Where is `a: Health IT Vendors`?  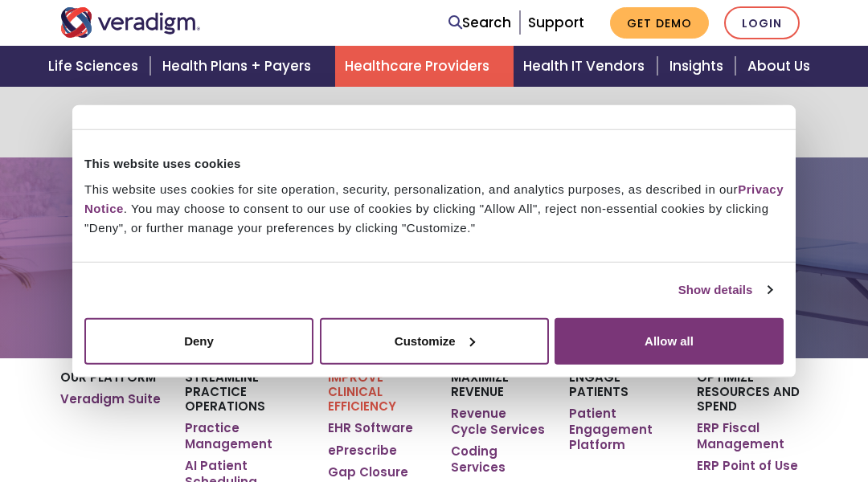 a: Health IT Vendors is located at coordinates (586, 66).